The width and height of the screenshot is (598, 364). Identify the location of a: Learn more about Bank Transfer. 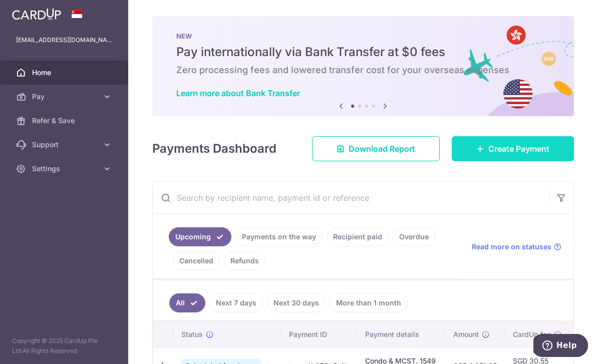
(238, 93).